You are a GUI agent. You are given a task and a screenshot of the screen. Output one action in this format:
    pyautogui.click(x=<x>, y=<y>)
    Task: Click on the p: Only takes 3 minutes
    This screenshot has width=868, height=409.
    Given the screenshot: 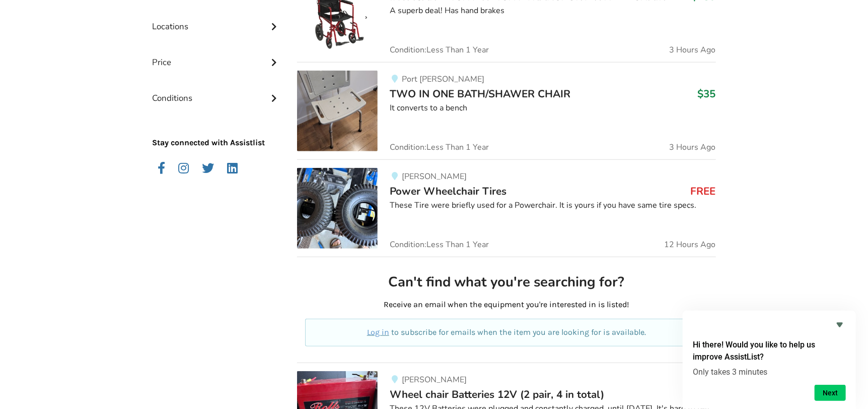 What is the action you would take?
    pyautogui.click(x=769, y=371)
    